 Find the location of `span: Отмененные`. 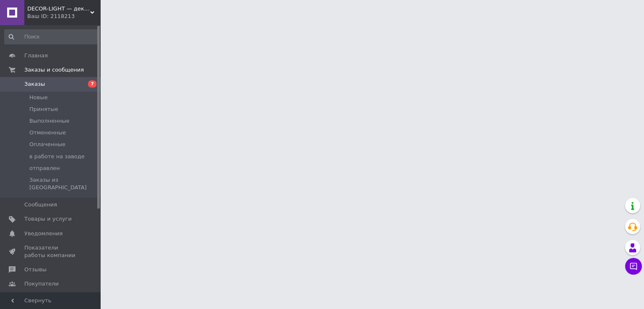

span: Отмененные is located at coordinates (47, 133).